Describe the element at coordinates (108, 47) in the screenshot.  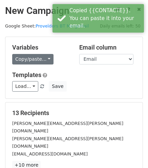
I see `h5: Email column` at that location.